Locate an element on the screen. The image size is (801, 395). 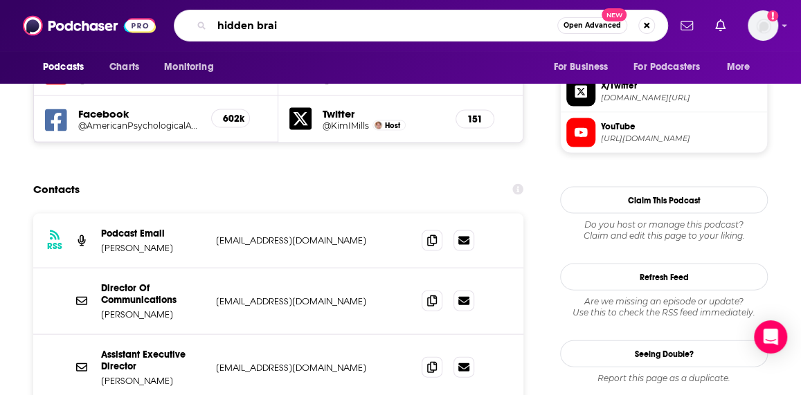
span: https://www.youtube.com/@TheAPAVideo is located at coordinates (681, 138).